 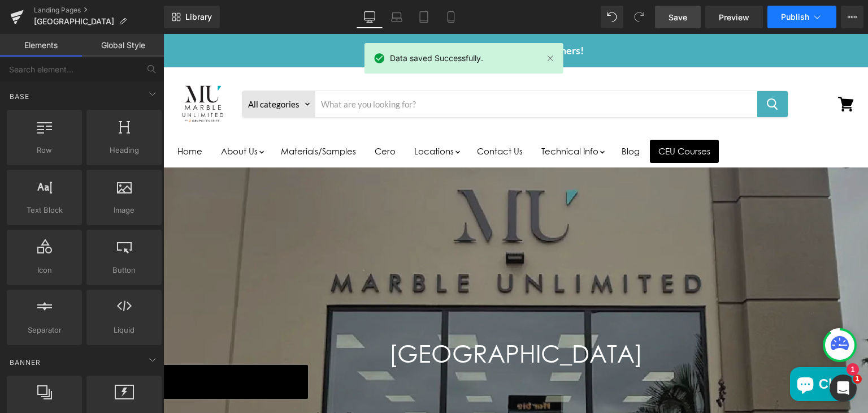 I want to click on a: Contact Us, so click(x=336, y=117).